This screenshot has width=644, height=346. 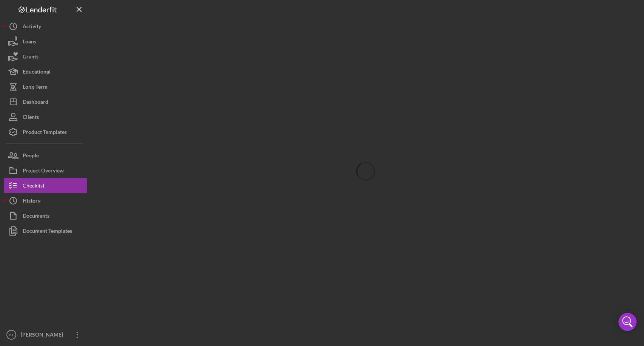 What do you see at coordinates (45, 133) in the screenshot?
I see `div: Product Templates` at bounding box center [45, 133].